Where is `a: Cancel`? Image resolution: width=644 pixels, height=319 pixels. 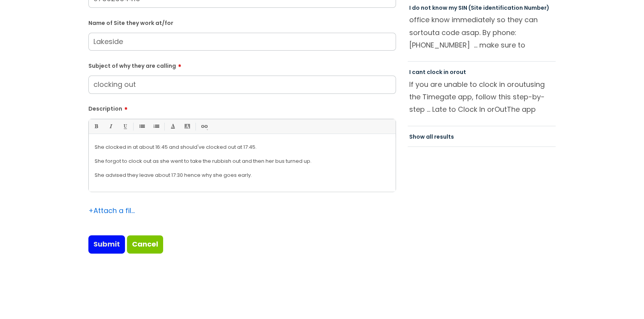 a: Cancel is located at coordinates (145, 244).